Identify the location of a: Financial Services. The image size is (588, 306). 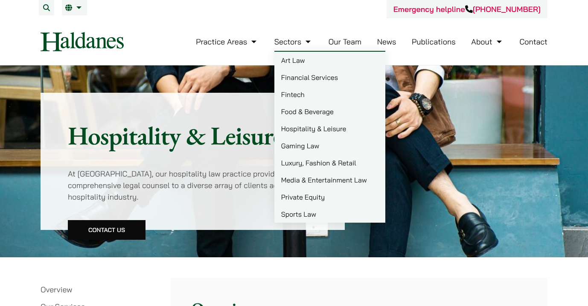
(330, 77).